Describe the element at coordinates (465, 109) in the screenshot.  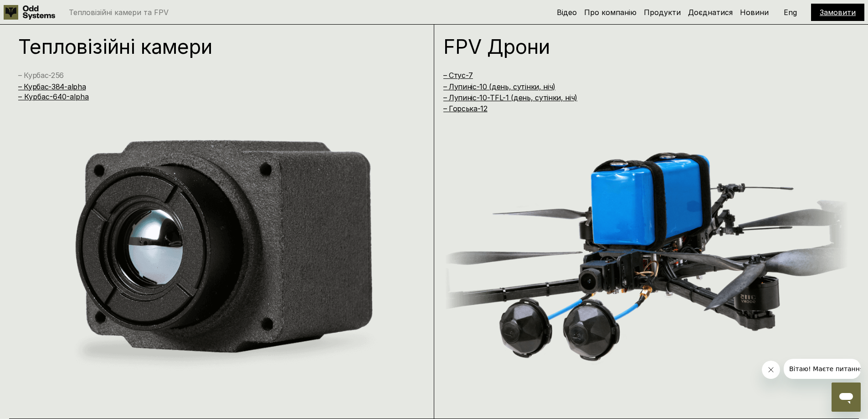
I see `a: – Горська-12` at that location.